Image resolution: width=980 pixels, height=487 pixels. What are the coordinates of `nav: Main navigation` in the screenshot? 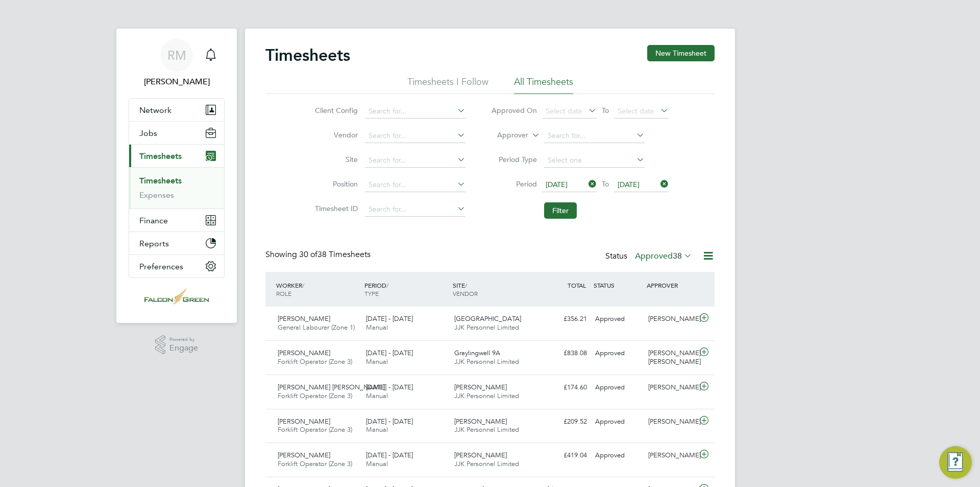 It's located at (177, 176).